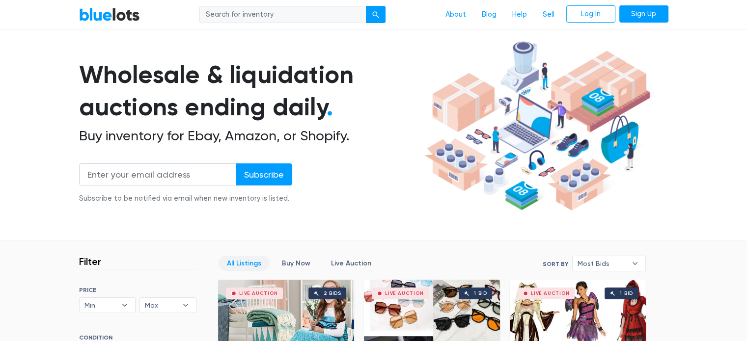 The height and width of the screenshot is (341, 747). Describe the element at coordinates (90, 262) in the screenshot. I see `h3: Filter` at that location.